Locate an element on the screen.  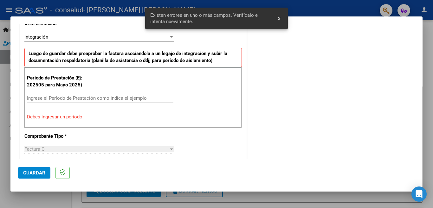
span: x is located at coordinates (279, 18).